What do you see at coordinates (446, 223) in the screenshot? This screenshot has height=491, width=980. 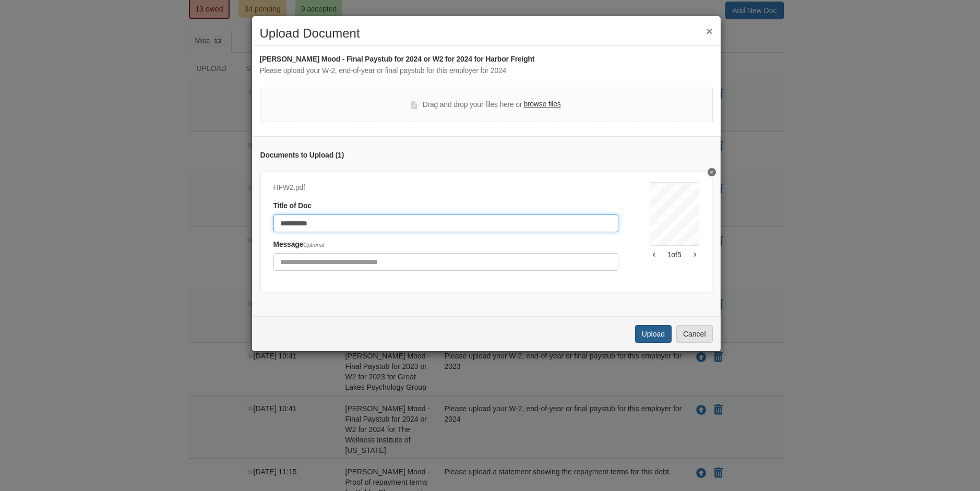 I see `input: Document Title` at bounding box center [446, 223].